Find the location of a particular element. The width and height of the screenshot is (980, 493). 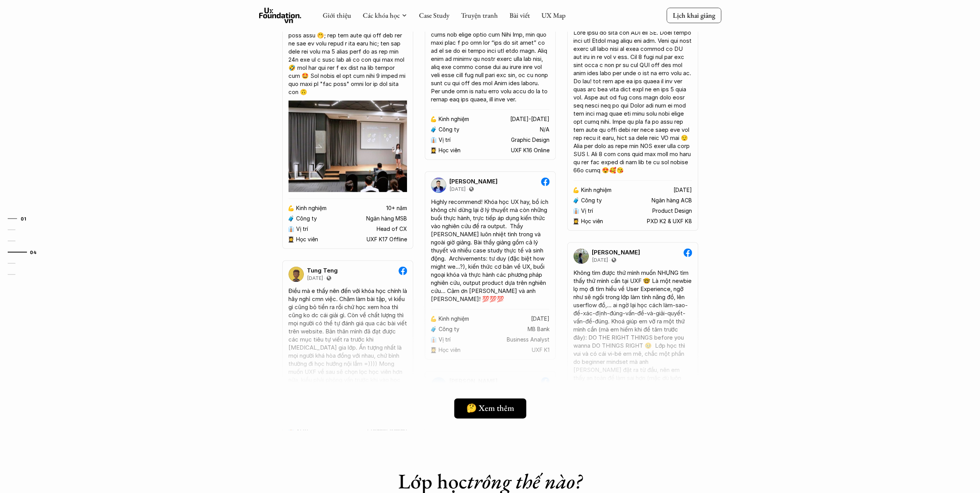

strong: 04 is located at coordinates (33, 252).